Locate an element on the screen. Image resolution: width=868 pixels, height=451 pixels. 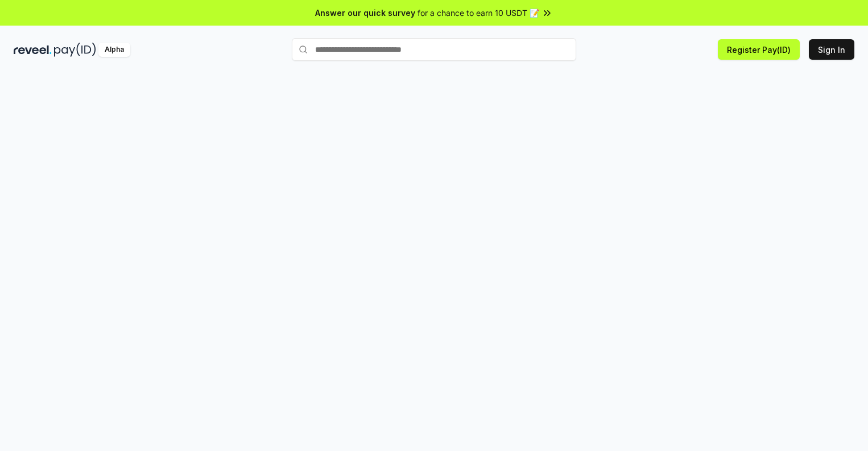
span: Answer our quick survey is located at coordinates (366, 12).